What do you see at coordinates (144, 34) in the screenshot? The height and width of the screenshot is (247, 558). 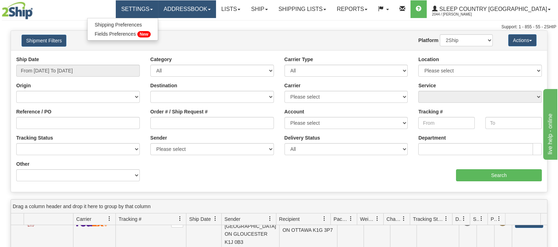 I see `span: New` at bounding box center [144, 34].